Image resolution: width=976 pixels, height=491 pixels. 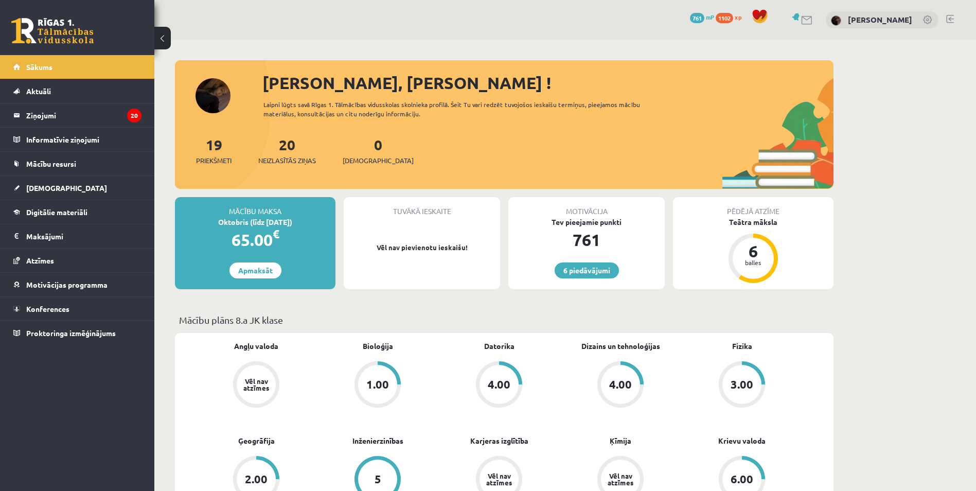 I want to click on a: 6 piedāvājumi, so click(x=587, y=270).